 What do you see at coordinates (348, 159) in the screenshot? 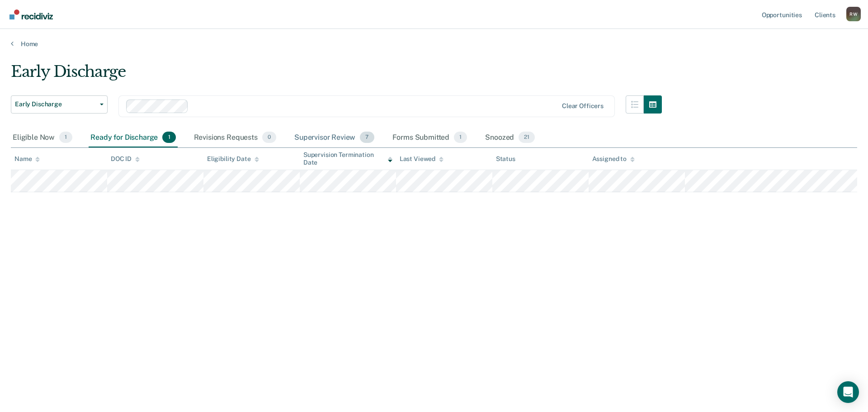
I see `div: Supervision Termination Date` at bounding box center [348, 159].